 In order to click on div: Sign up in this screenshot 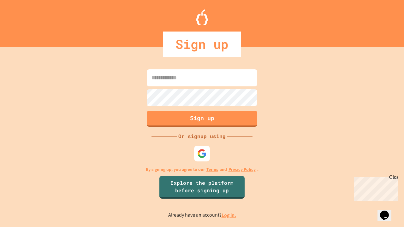, I will do `click(202, 44)`.